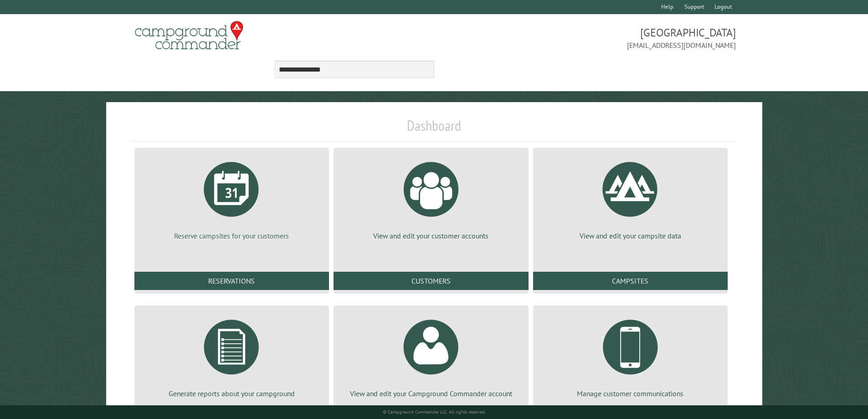  Describe the element at coordinates (232, 236) in the screenshot. I see `p: Reserve campsites for your customers` at that location.